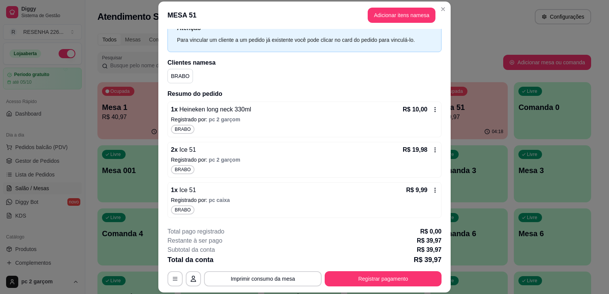 The height and width of the screenshot is (294, 609). Describe the element at coordinates (183, 150) in the screenshot. I see `p: 2 x` at that location.